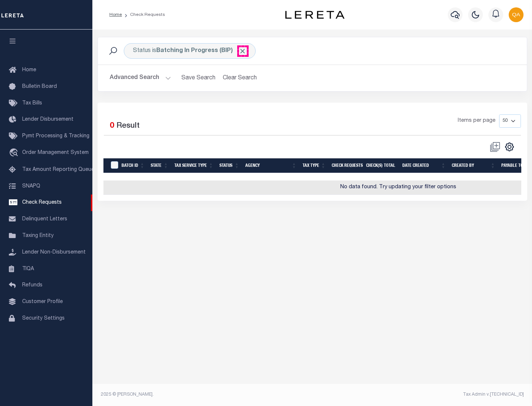 This screenshot has width=532, height=406. What do you see at coordinates (56, 136) in the screenshot?
I see `span: Pymt Processing & Tracking` at bounding box center [56, 136].